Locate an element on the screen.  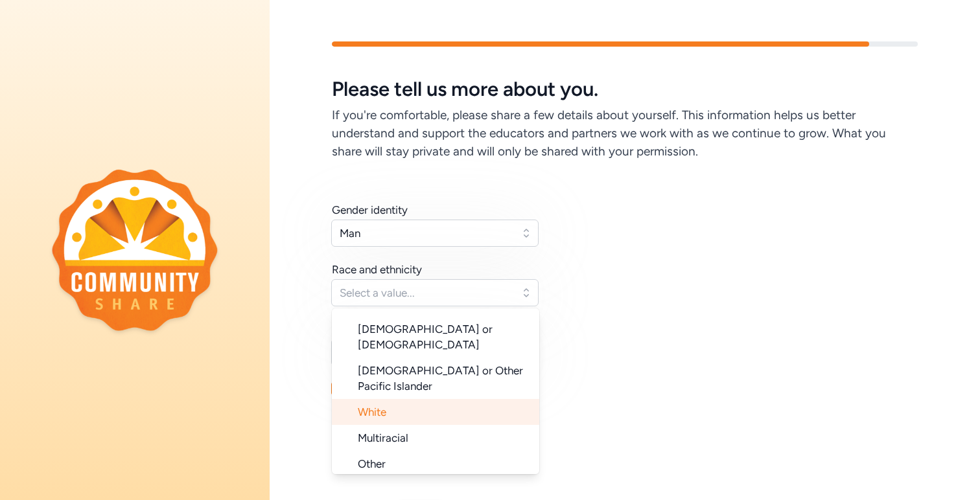
img: logo is located at coordinates (135, 250).